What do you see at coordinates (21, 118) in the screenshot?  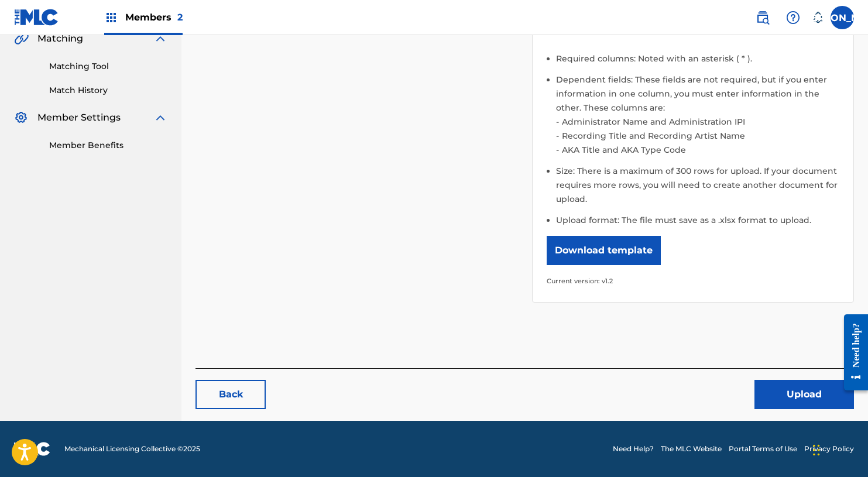 I see `img: Member Settings` at bounding box center [21, 118].